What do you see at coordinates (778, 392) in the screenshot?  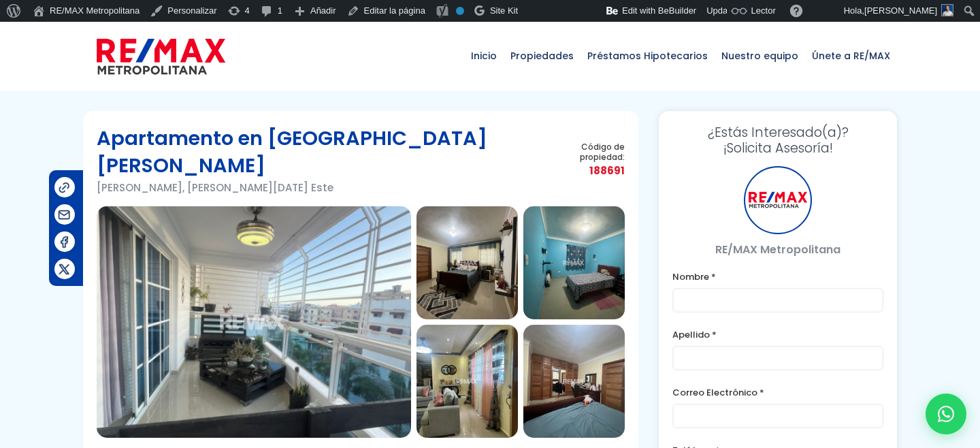 I see `label: Correo Electrónico *` at bounding box center [778, 392].